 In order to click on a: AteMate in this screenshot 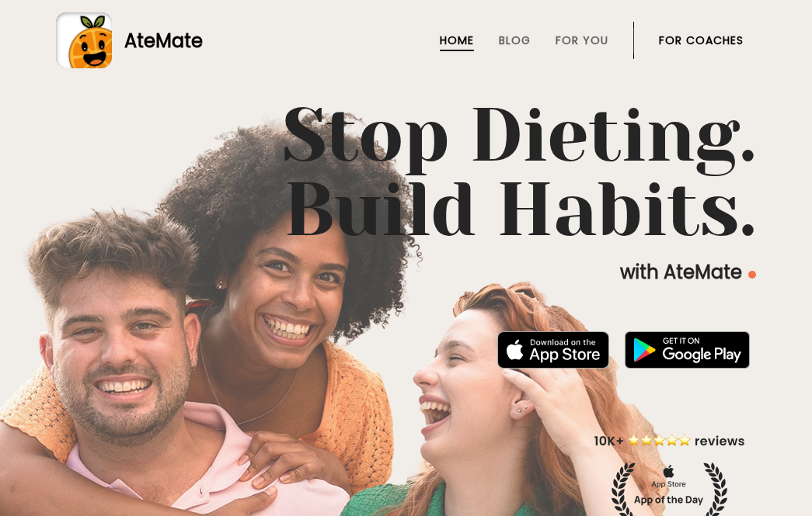, I will do `click(406, 41)`.